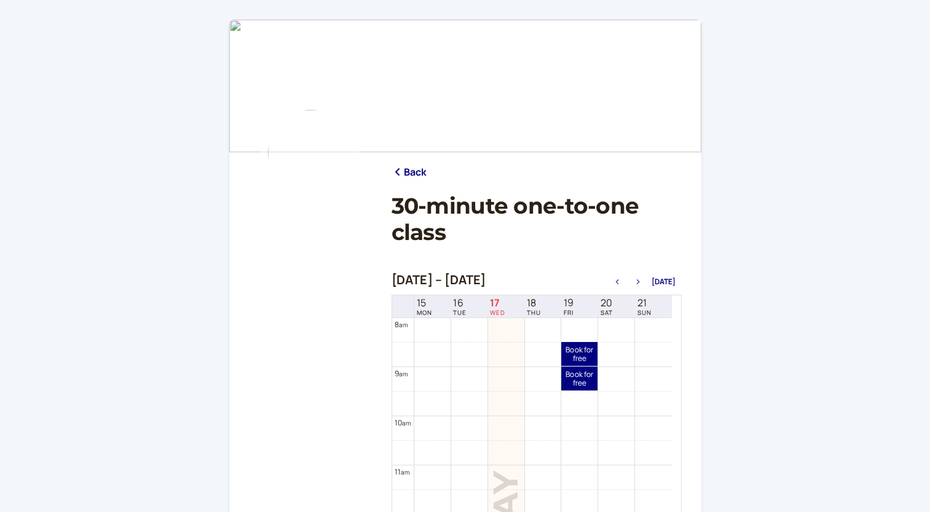  What do you see at coordinates (460, 313) in the screenshot?
I see `span: TUE` at bounding box center [460, 313].